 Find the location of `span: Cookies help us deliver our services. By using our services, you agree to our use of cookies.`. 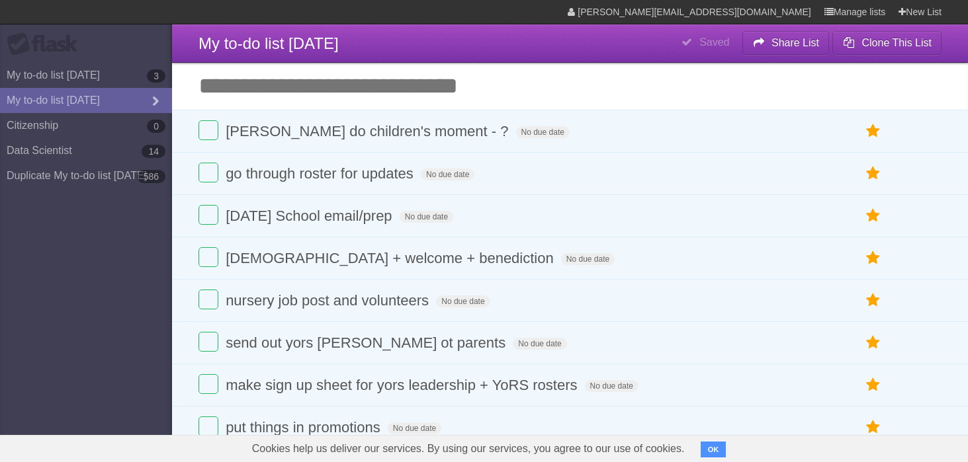

span: Cookies help us deliver our services. By using our services, you agree to our use of cookies. is located at coordinates (468, 449).